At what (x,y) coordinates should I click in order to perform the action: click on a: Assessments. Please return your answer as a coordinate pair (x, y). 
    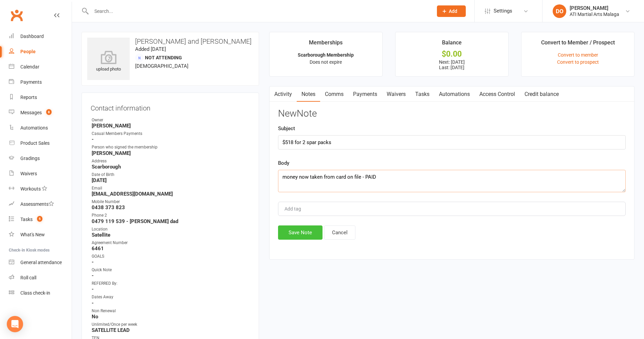
    Looking at the image, I should click on (40, 205).